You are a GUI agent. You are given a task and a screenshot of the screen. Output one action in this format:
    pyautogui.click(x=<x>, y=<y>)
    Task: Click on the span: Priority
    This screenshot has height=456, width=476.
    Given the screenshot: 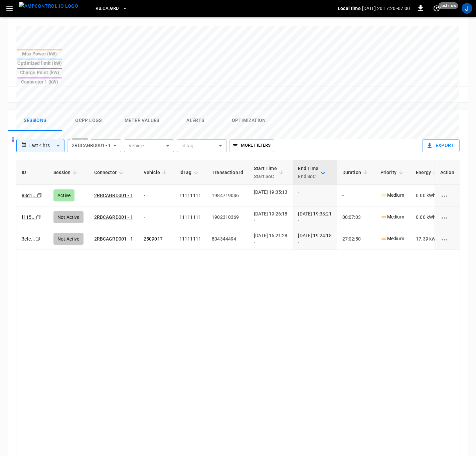 What is the action you would take?
    pyautogui.click(x=393, y=172)
    